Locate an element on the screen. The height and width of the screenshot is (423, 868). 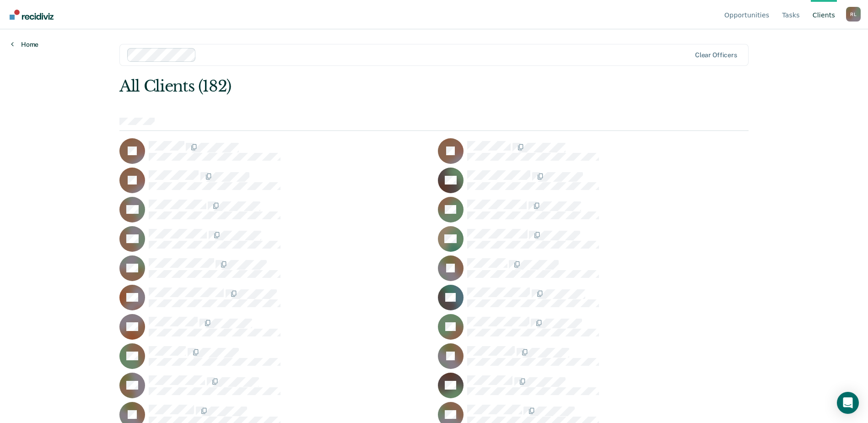
div: R L is located at coordinates (853, 14).